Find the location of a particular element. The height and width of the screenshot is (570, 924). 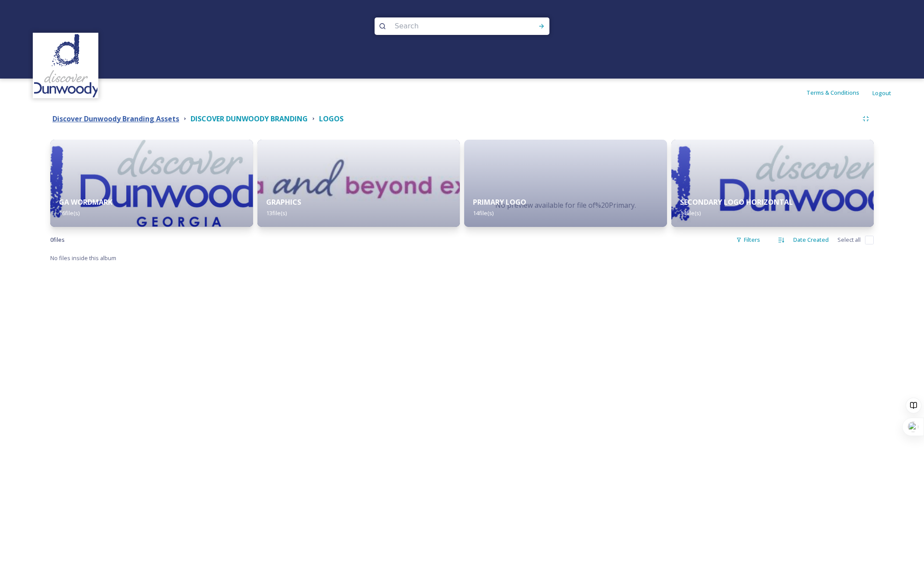

img: 696246f7-25b9-4a35-beec-0db6f57a4831.png is located at coordinates (65, 65).